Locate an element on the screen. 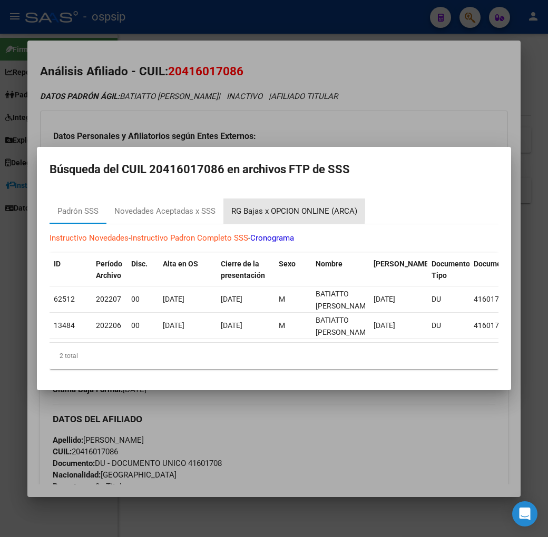  span: 202206 is located at coordinates (109, 326).